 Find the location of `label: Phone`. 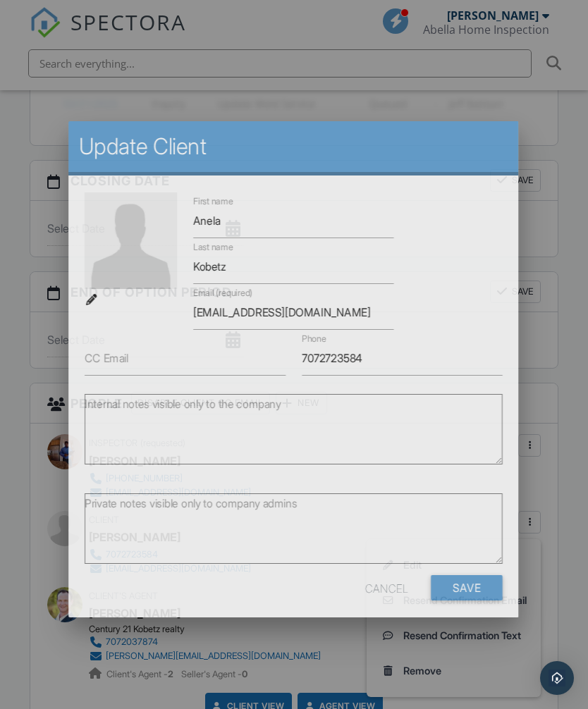

label: Phone is located at coordinates (314, 338).